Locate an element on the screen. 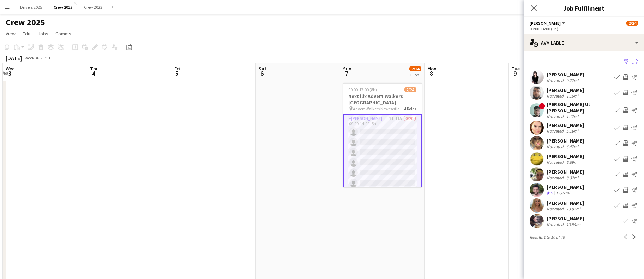 Image resolution: width=644 pixels, height=279 pixels. span: 09:00-17:00 (8h) is located at coordinates (363, 89).